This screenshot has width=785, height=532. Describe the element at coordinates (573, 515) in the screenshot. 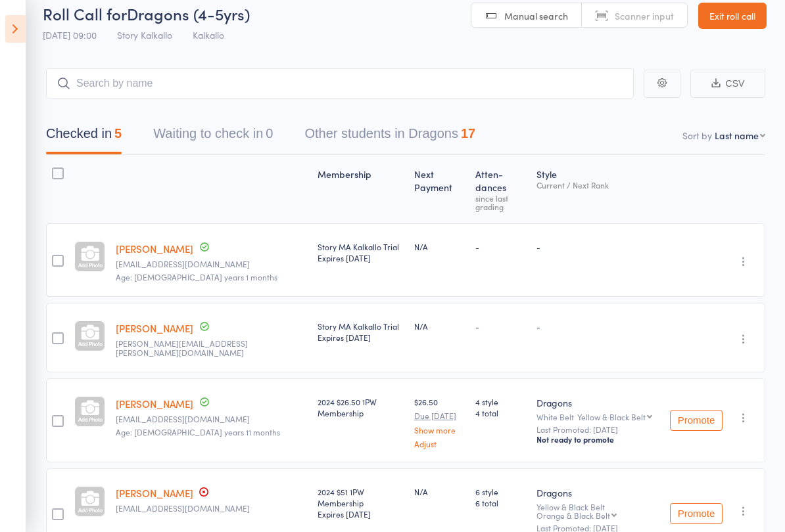

I see `div: Orange & Black Belt` at that location.